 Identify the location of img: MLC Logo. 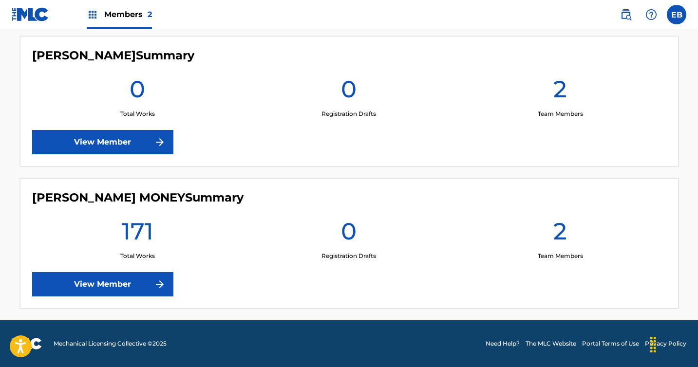
(30, 14).